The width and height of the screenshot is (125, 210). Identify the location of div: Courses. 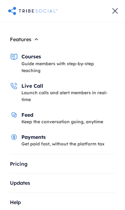
(31, 57).